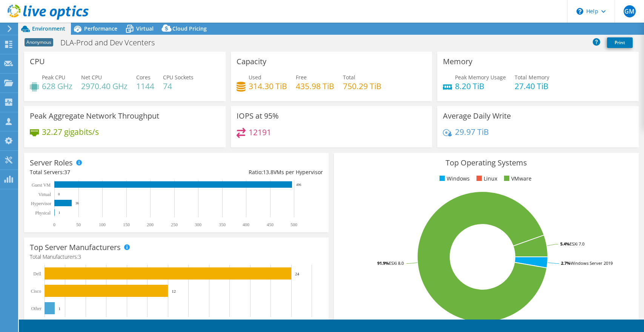 The image size is (644, 332). Describe the element at coordinates (41, 203) in the screenshot. I see `text: Hypervisor` at that location.